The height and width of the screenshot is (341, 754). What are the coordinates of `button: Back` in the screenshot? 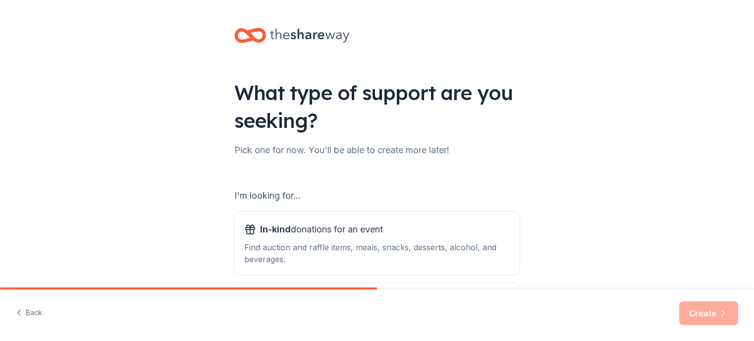 It's located at (29, 313).